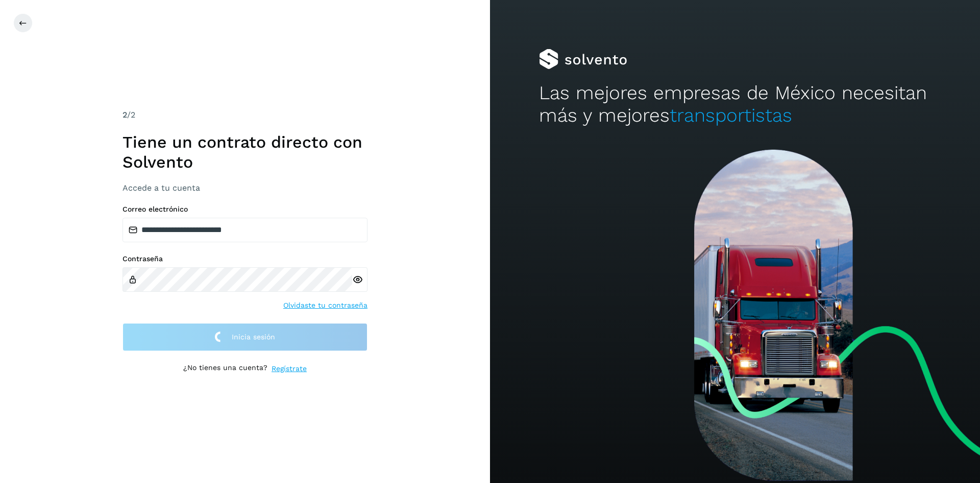 Image resolution: width=980 pixels, height=483 pixels. Describe the element at coordinates (125, 114) in the screenshot. I see `span: 2` at that location.